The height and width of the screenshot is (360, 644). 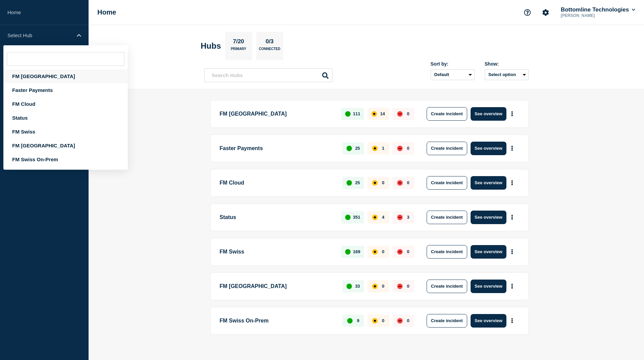 I want to click on div: Sort by:, so click(x=453, y=64).